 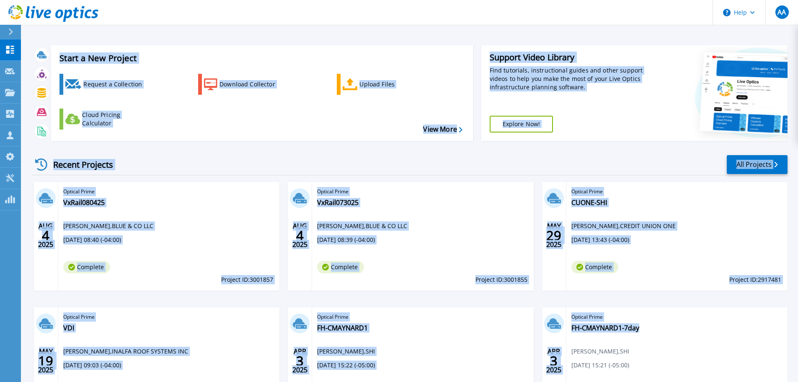 I want to click on a: VxRail080425, so click(x=84, y=202).